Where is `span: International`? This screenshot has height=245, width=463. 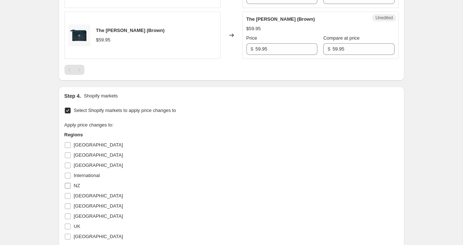
span: International is located at coordinates (87, 175).